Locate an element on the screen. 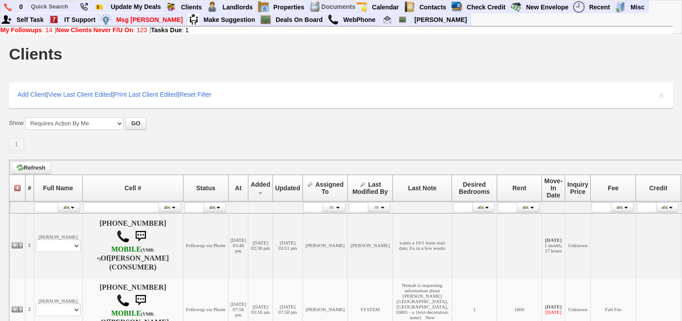 Image resolution: width=682 pixels, height=321 pixels. span: Move-In Date is located at coordinates (553, 188).